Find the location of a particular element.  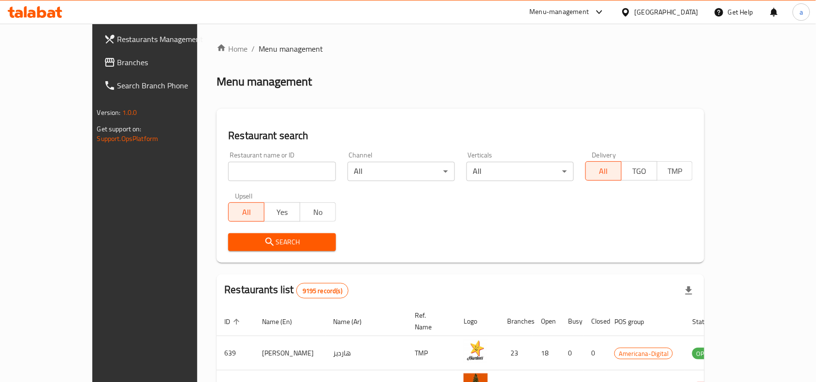

button: TMP is located at coordinates (675, 171).